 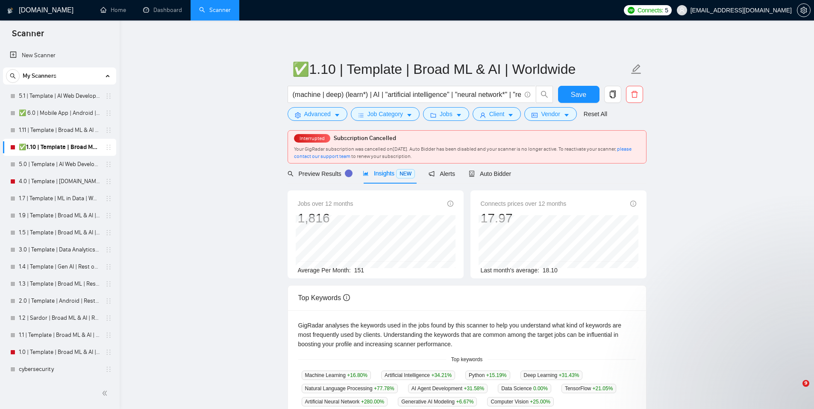 I want to click on a: 3.0 | Template | Data Analytics | World Wide, so click(x=59, y=250).